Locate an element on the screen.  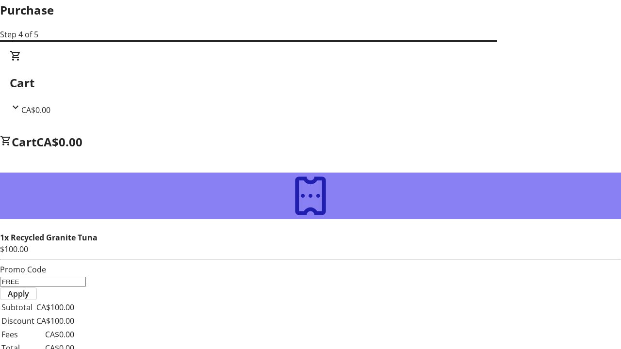
div: CartCA$0.00 is located at coordinates (311, 83).